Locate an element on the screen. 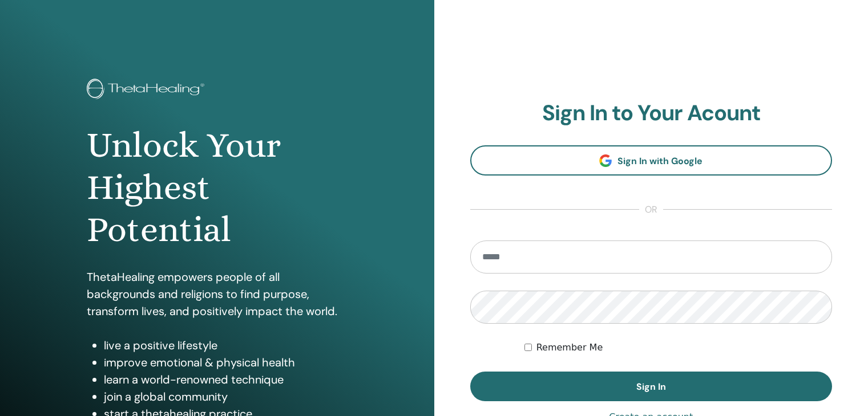 Image resolution: width=868 pixels, height=416 pixels. span: Sign In with Google is located at coordinates (660, 161).